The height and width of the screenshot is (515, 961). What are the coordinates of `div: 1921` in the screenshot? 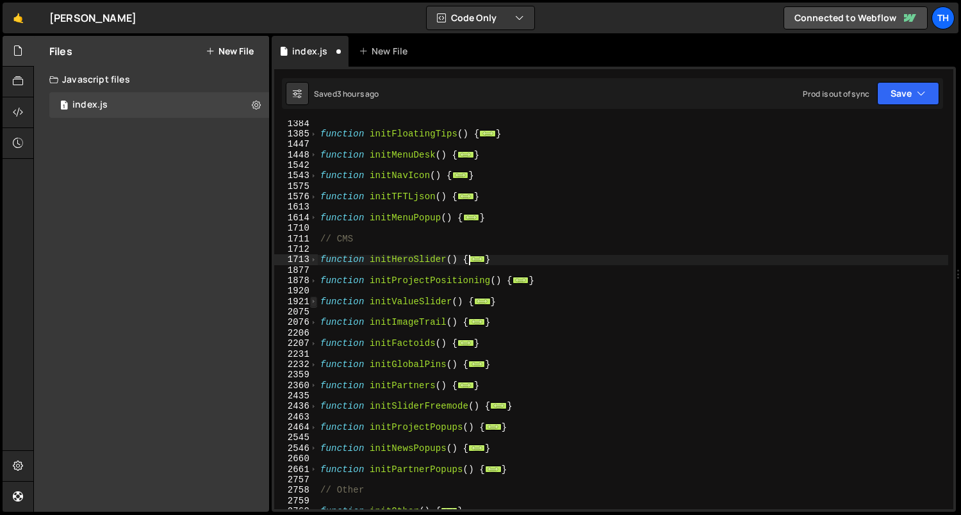 It's located at (296, 302).